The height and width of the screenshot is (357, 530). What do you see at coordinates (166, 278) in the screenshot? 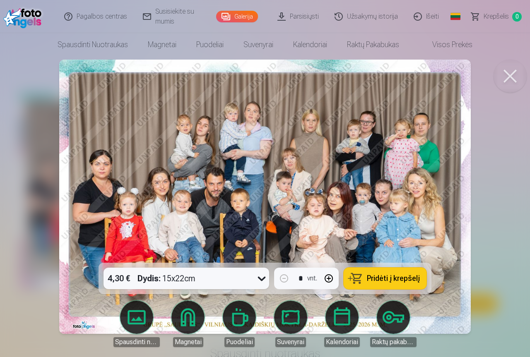
I see `div: 15x22cm` at bounding box center [166, 278].